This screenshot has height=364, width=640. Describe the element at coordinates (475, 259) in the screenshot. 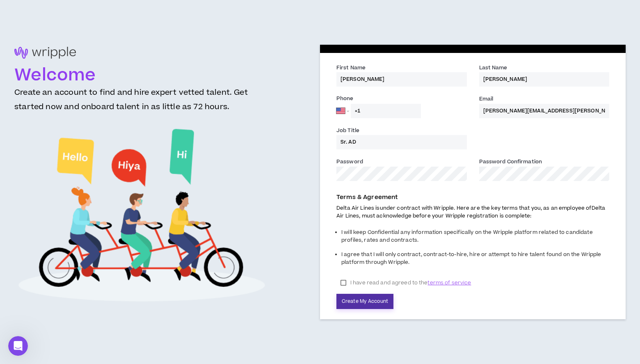

I see `li: I agree that I will only contract, contract-to-hire, hire or attempt to hire talent found on the ...` at that location.